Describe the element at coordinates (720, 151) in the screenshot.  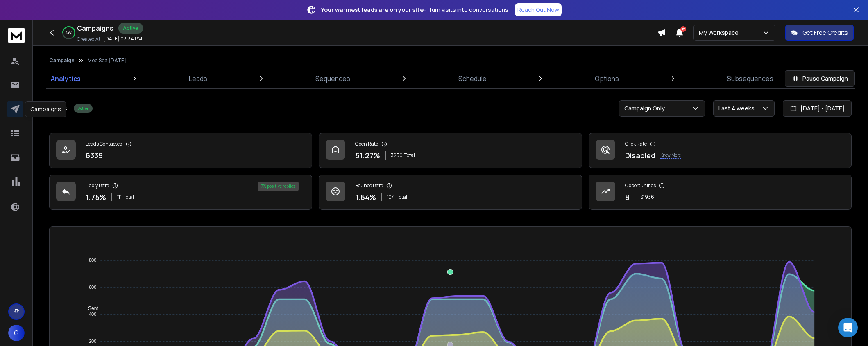
I see `a: Click RateDisabledKnow More` at that location.